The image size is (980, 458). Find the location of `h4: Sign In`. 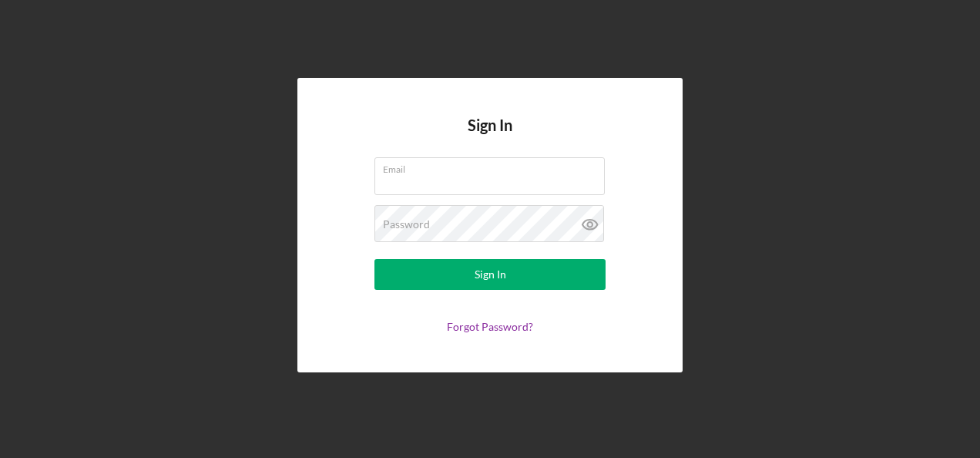

h4: Sign In is located at coordinates (490, 136).